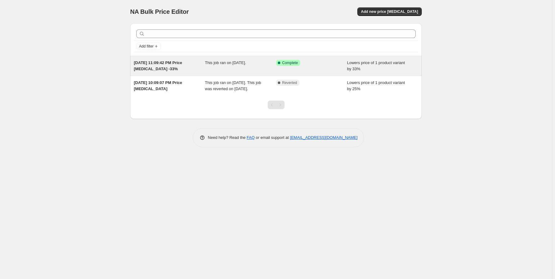 This screenshot has height=279, width=555. I want to click on span: Add filter, so click(146, 46).